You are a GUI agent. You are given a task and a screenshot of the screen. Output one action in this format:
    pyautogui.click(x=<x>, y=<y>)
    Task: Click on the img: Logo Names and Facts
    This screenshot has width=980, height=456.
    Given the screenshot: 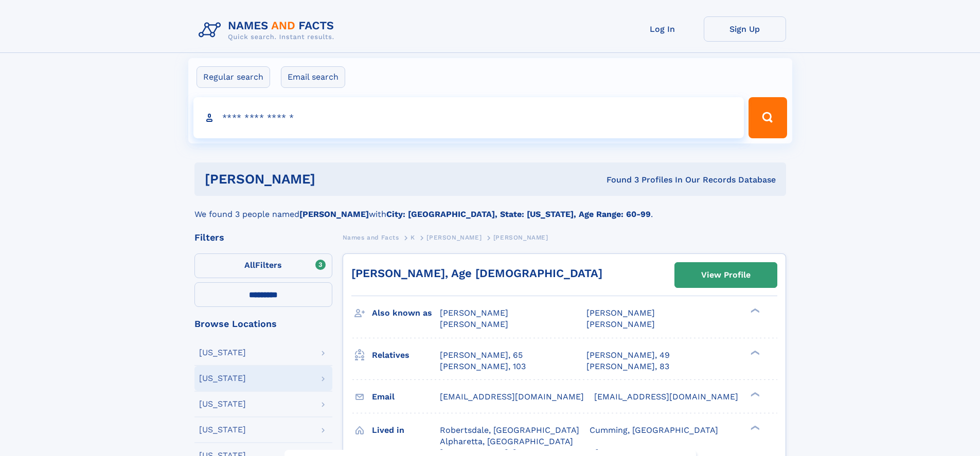 What is the action you would take?
    pyautogui.click(x=269, y=30)
    